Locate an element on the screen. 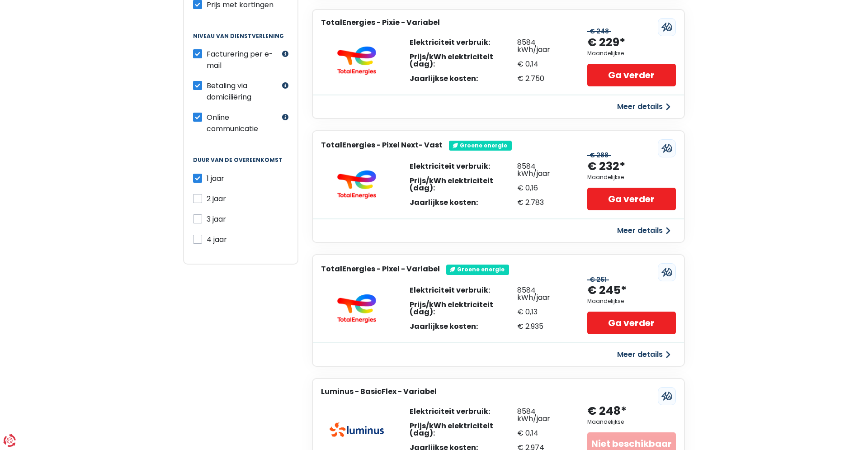 This screenshot has width=868, height=450. h3: TotalEnergies - Pixel Next- Vast is located at coordinates (382, 145).